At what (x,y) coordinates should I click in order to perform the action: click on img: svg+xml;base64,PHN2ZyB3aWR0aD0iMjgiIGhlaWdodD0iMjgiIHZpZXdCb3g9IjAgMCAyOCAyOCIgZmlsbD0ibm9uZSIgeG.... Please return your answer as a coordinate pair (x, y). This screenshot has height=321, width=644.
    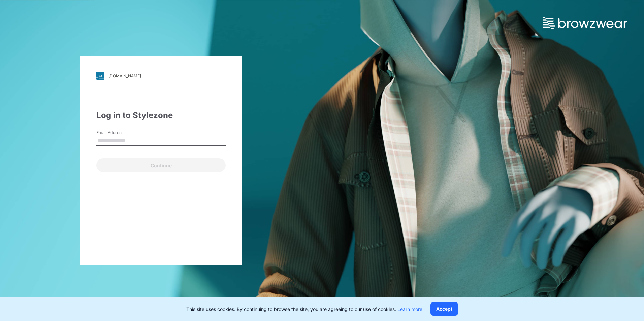
    Looking at the image, I should click on (100, 76).